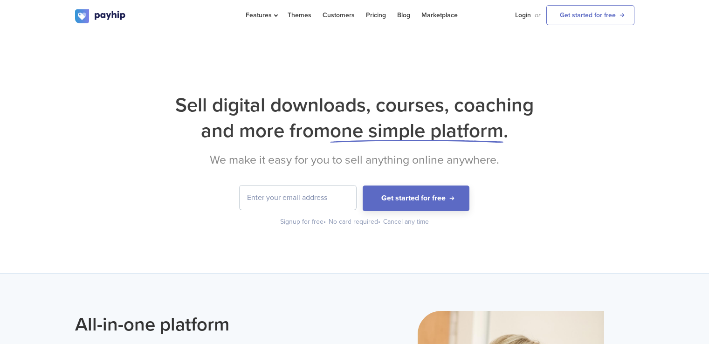  I want to click on span: Features, so click(261, 15).